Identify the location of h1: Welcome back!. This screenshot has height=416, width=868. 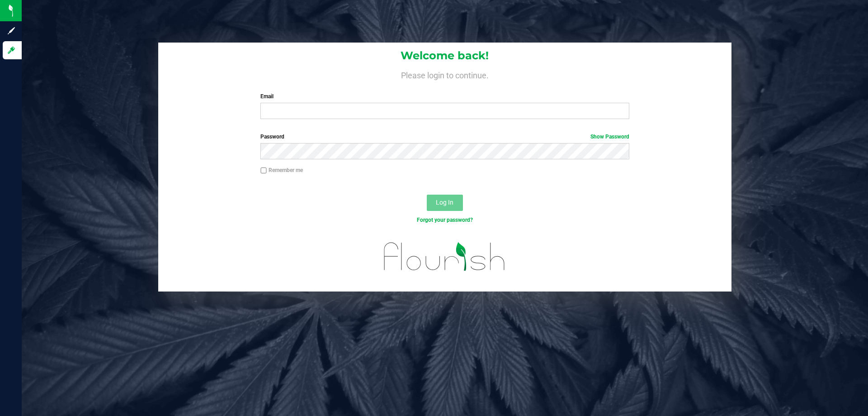
(445, 56).